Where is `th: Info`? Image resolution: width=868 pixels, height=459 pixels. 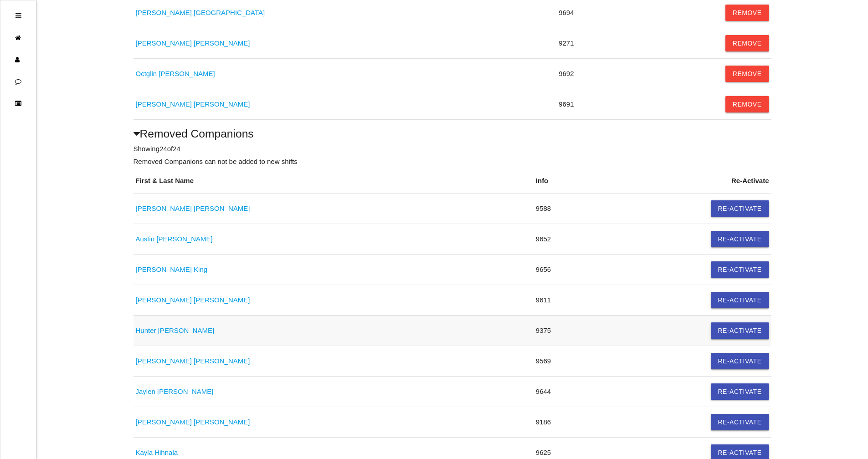
th: Info is located at coordinates (562, 181).